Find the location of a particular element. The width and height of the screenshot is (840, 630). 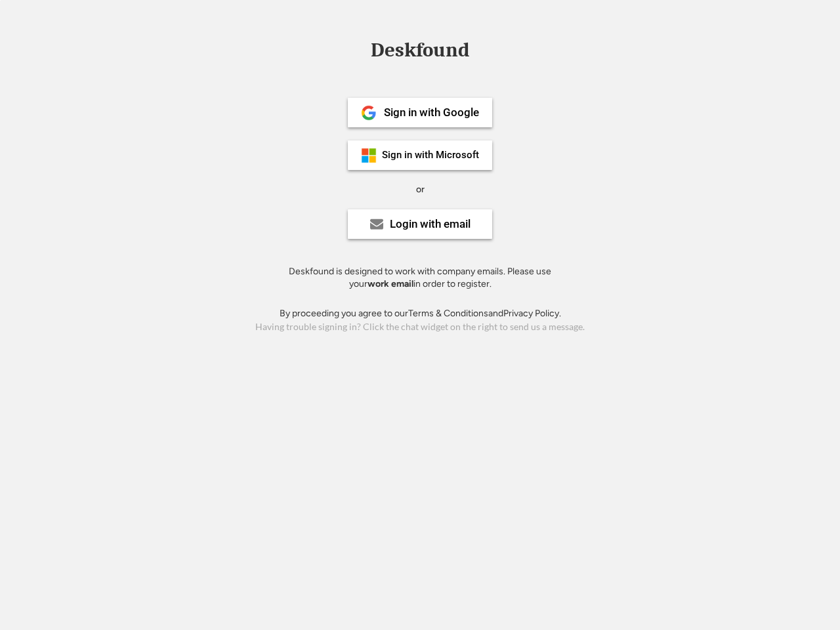

a: Terms & Conditions is located at coordinates (448, 313).